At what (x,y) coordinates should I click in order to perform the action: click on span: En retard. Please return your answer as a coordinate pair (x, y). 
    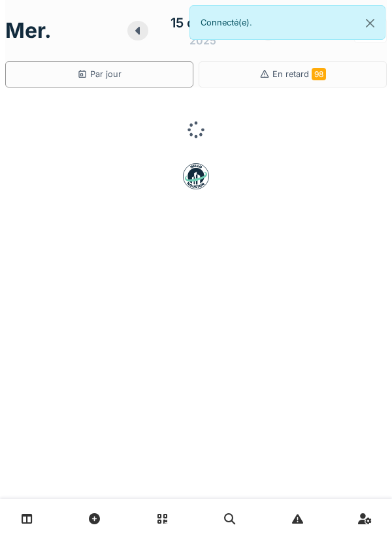
    Looking at the image, I should click on (299, 74).